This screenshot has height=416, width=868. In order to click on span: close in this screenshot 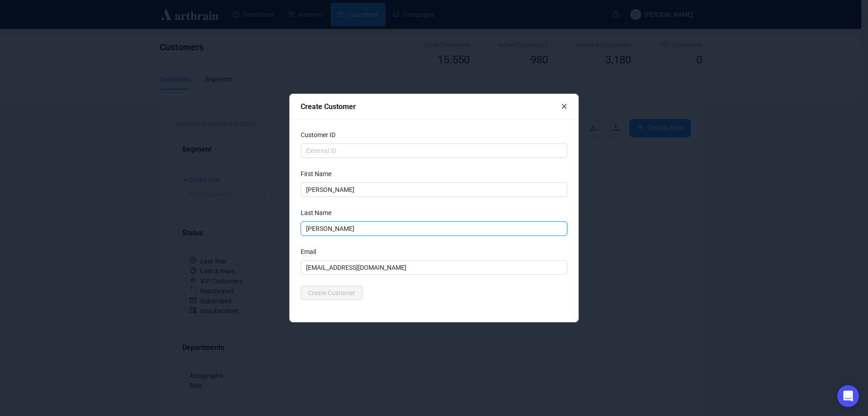, I will do `click(564, 106)`.